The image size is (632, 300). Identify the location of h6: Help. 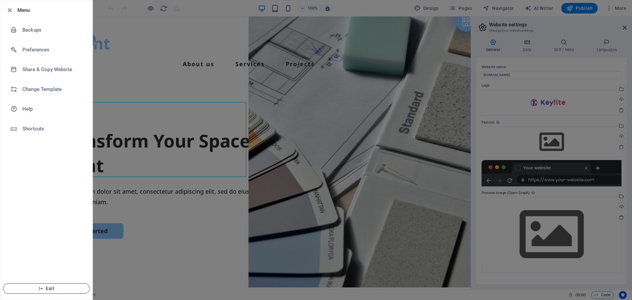
(53, 109).